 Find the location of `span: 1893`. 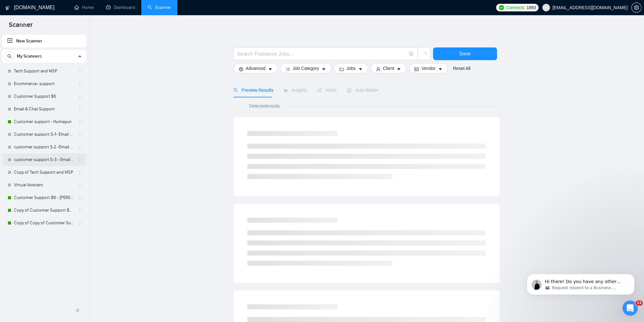

span: 1893 is located at coordinates (531, 8).